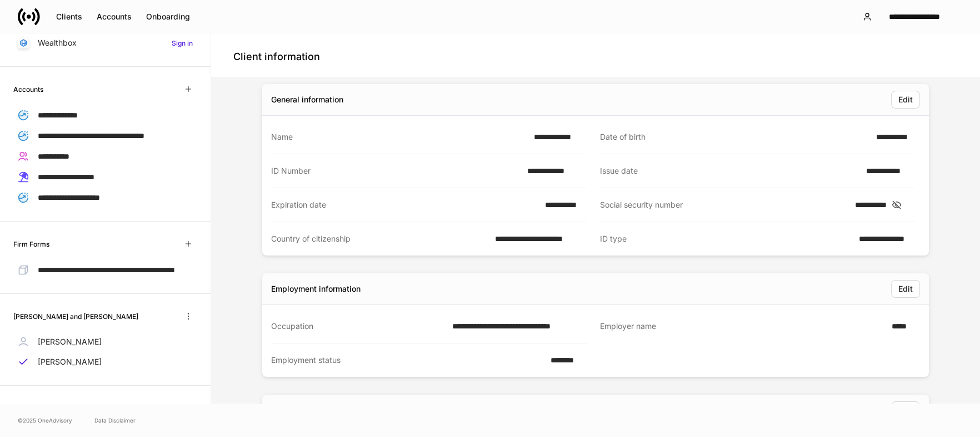  I want to click on button: Accounts, so click(114, 17).